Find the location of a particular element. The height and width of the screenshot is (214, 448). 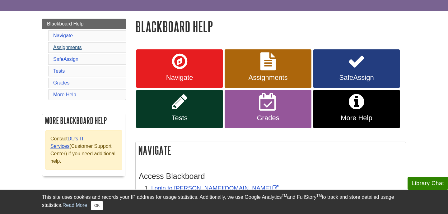

span: More Help is located at coordinates (356, 118).